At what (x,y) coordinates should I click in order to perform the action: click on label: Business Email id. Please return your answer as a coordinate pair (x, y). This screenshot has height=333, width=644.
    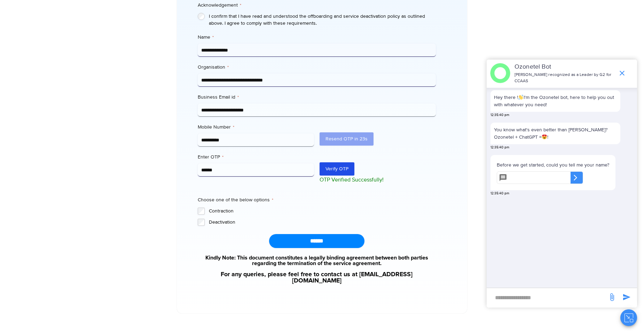
    Looking at the image, I should click on (316, 97).